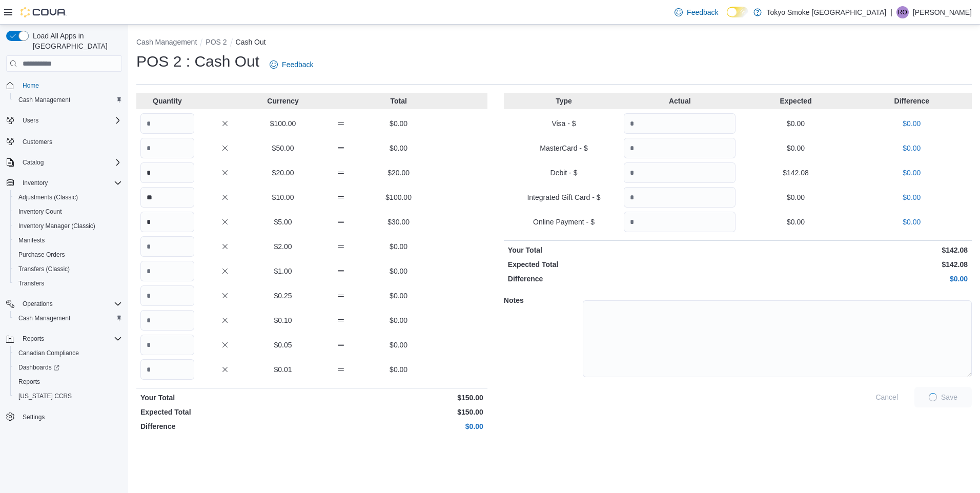 This screenshot has width=980, height=493. I want to click on button: Users, so click(30, 121).